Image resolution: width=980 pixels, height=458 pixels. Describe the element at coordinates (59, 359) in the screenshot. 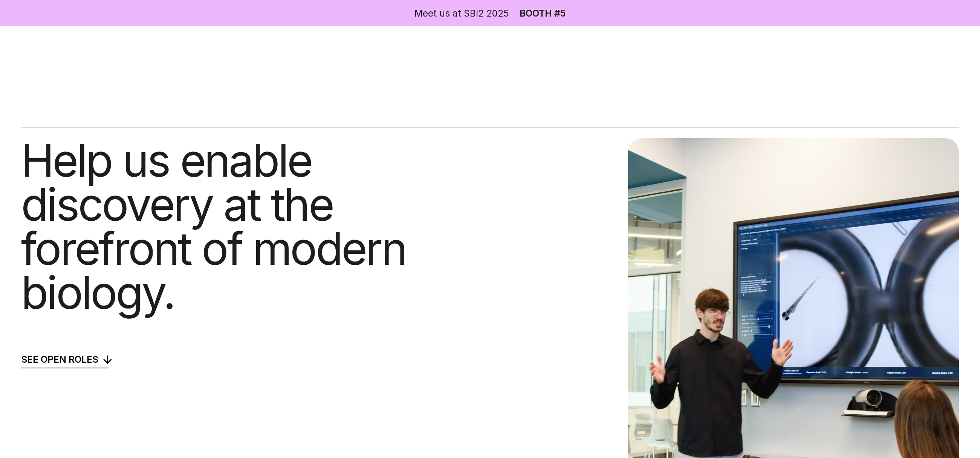

I see `span: see open roles` at that location.